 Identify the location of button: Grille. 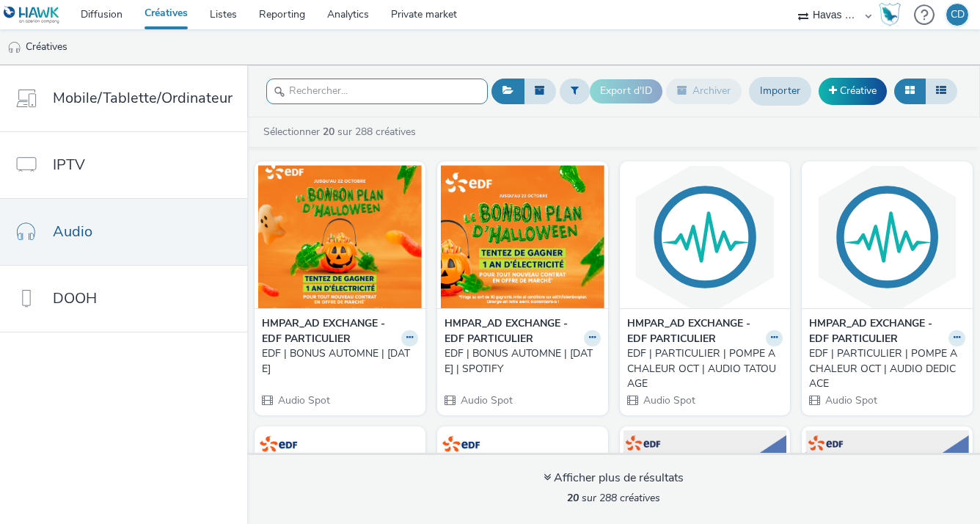
(909, 91).